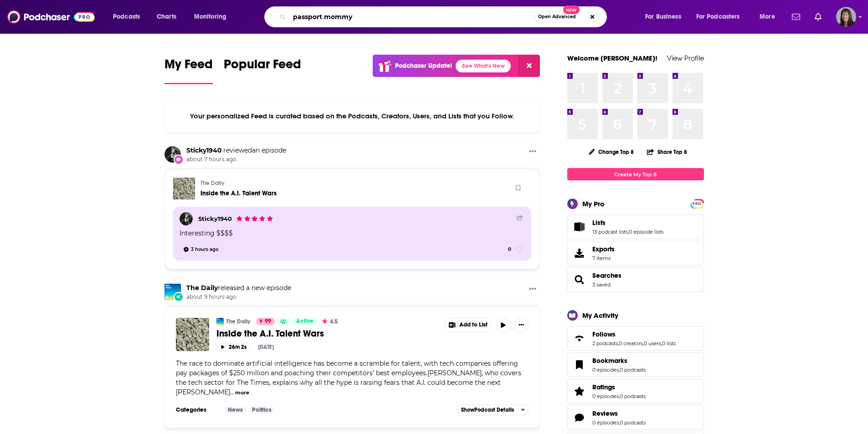  I want to click on span: New, so click(571, 9).